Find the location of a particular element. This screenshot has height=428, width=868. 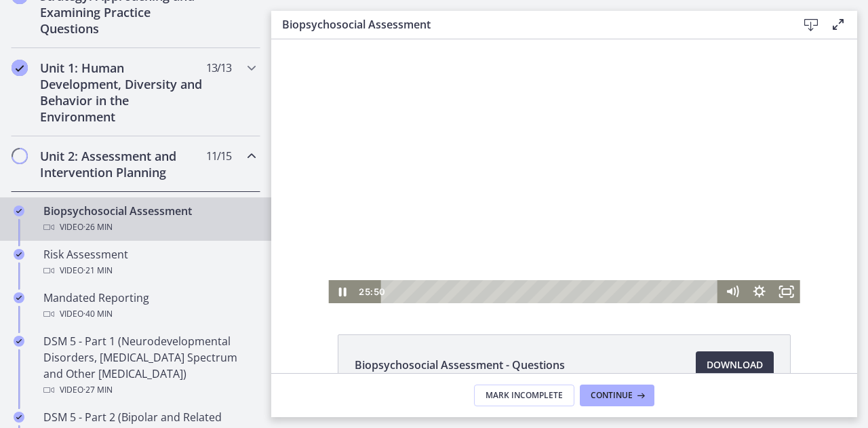

div: Playbar is located at coordinates (280, 252).